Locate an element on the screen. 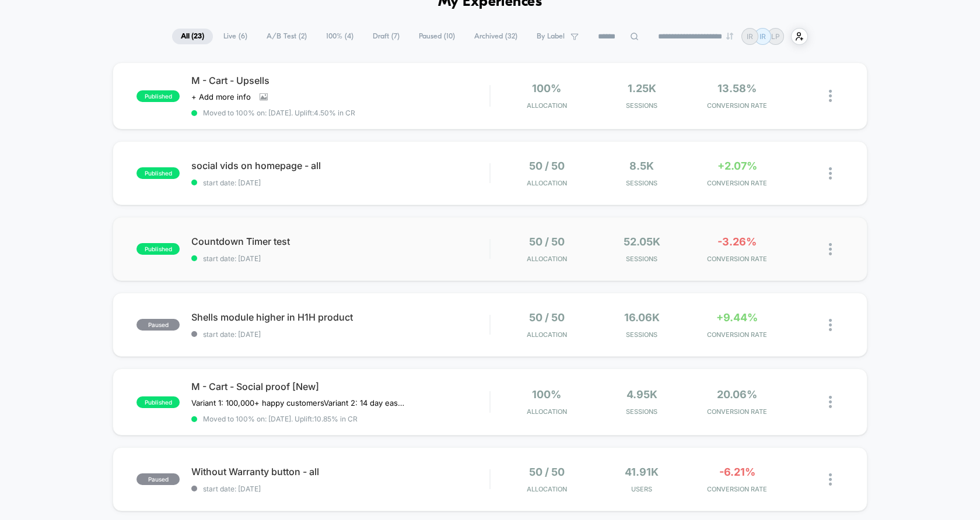  span: +2.07% is located at coordinates (737, 166).